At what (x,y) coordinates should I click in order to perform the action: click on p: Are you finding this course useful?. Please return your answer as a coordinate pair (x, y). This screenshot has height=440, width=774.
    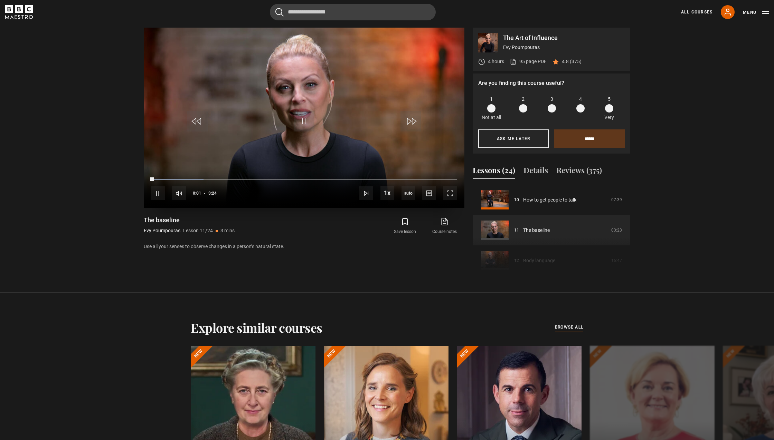
    Looking at the image, I should click on (551, 83).